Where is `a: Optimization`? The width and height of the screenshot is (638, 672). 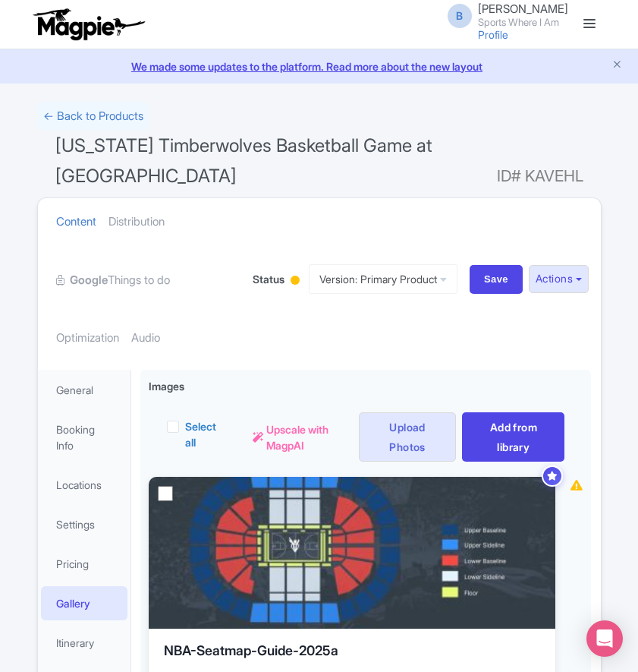 a: Optimization is located at coordinates (87, 338).